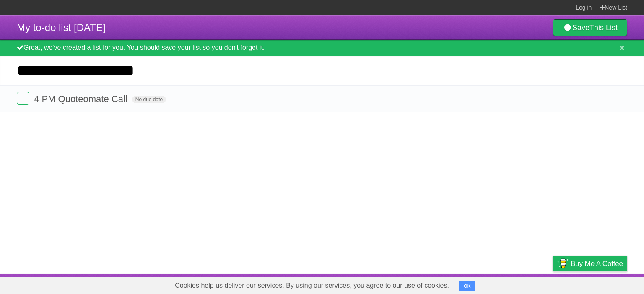 Image resolution: width=644 pixels, height=294 pixels. I want to click on a: SaveThis List, so click(590, 27).